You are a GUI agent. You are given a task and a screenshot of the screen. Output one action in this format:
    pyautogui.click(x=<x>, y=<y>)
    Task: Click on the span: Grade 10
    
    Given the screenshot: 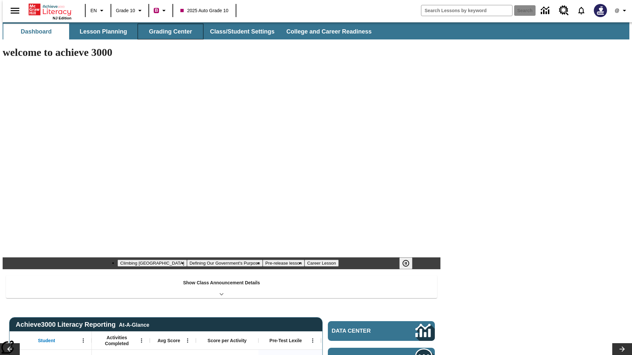 What is the action you would take?
    pyautogui.click(x=125, y=11)
    